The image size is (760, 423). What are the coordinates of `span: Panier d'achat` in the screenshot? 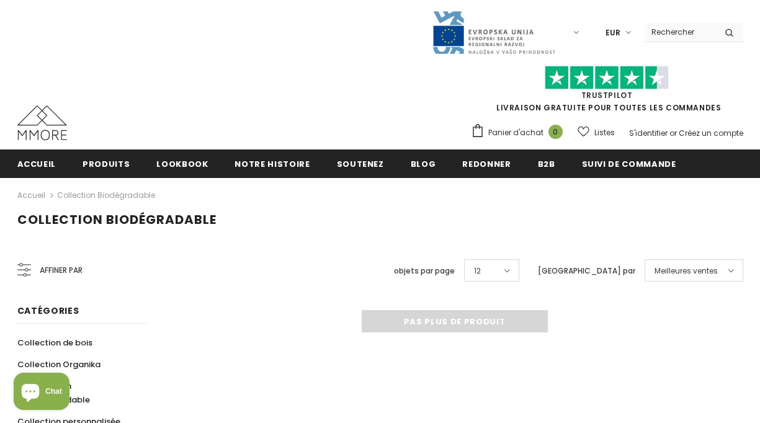 It's located at (516, 133).